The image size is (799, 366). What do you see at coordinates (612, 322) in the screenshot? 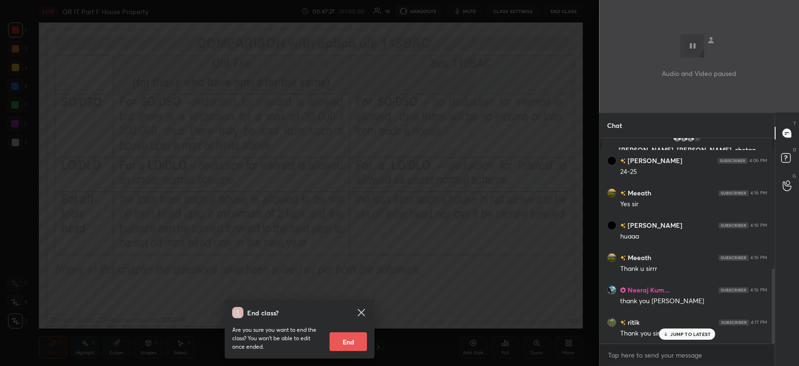
I see `img: 6e9adfddb3c34dcca59e6e041f344c18.jpg` at bounding box center [612, 322].